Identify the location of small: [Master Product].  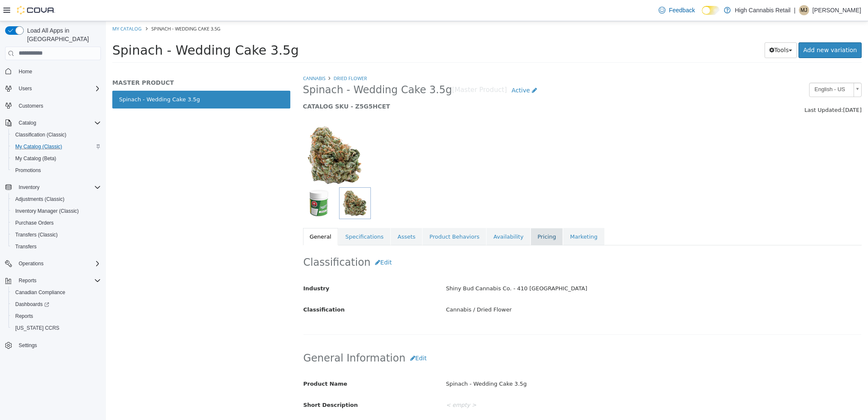
(374, 69).